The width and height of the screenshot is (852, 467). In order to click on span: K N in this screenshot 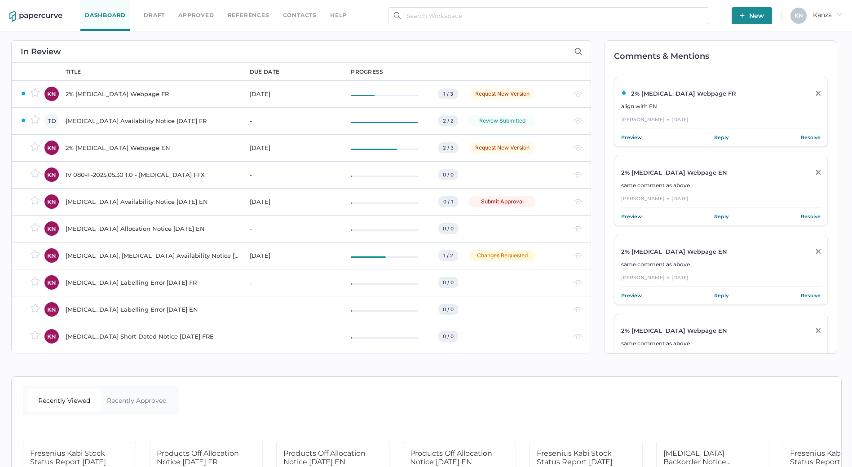, I will do `click(799, 15)`.